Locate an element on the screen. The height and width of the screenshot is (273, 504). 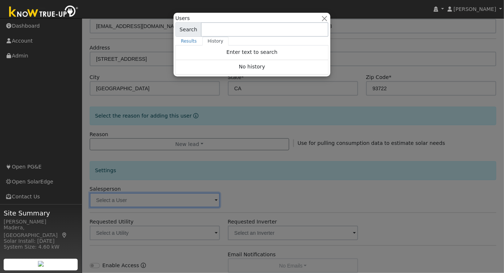
span: Site Summary is located at coordinates (41, 213).